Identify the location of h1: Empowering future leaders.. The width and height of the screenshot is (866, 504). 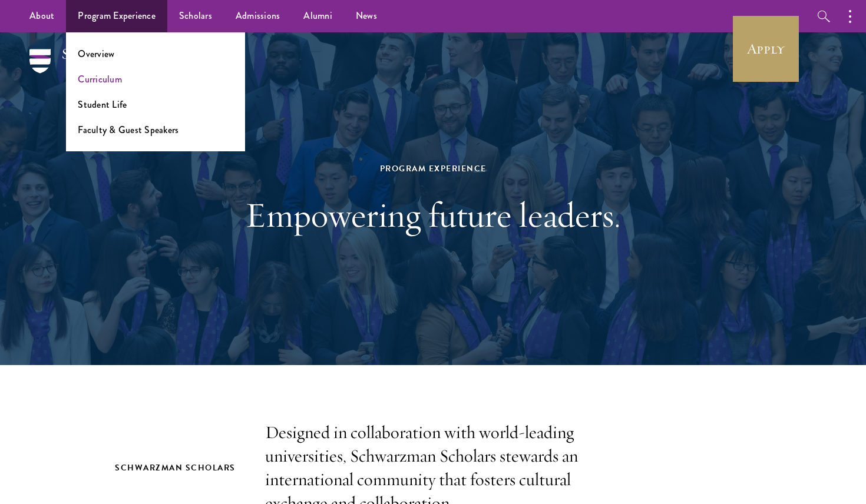
(433, 215).